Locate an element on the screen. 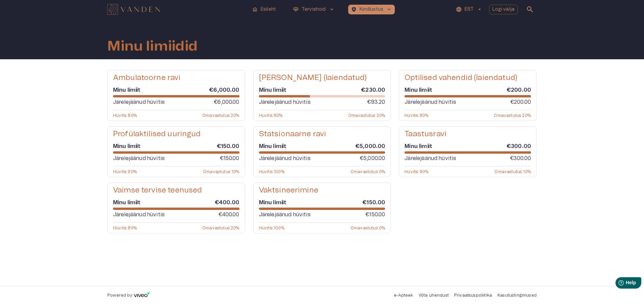 Image resolution: width=644 pixels, height=305 pixels. p: Võta ühendust is located at coordinates (434, 295).